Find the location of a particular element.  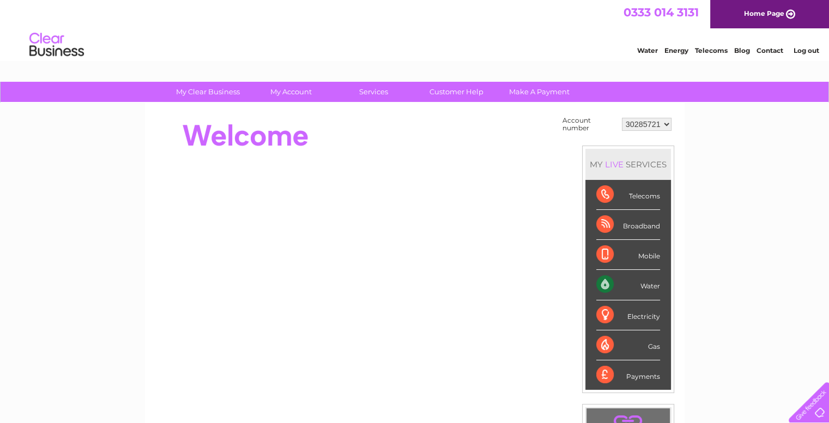

div: LIVE is located at coordinates (614, 164).